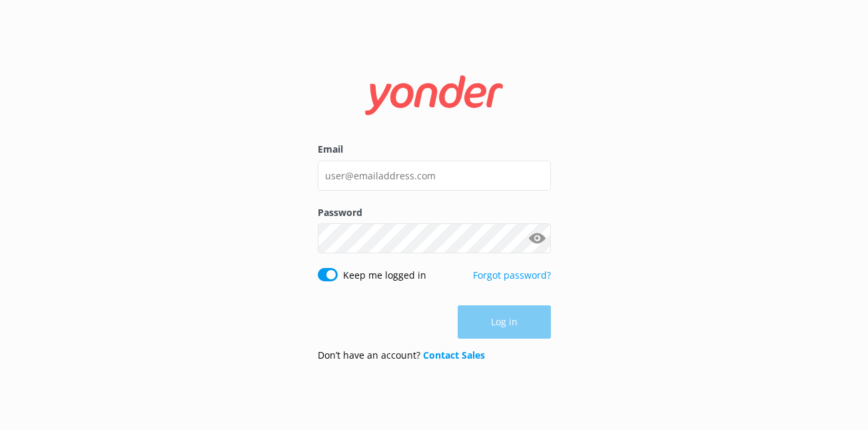 This screenshot has height=430, width=868. Describe the element at coordinates (454, 354) in the screenshot. I see `a: Contact Sales` at that location.